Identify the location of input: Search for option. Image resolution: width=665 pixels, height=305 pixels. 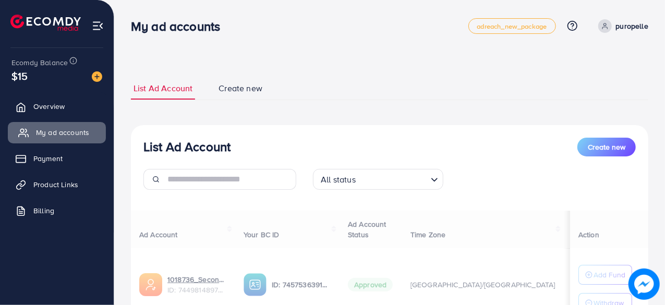
(393, 178).